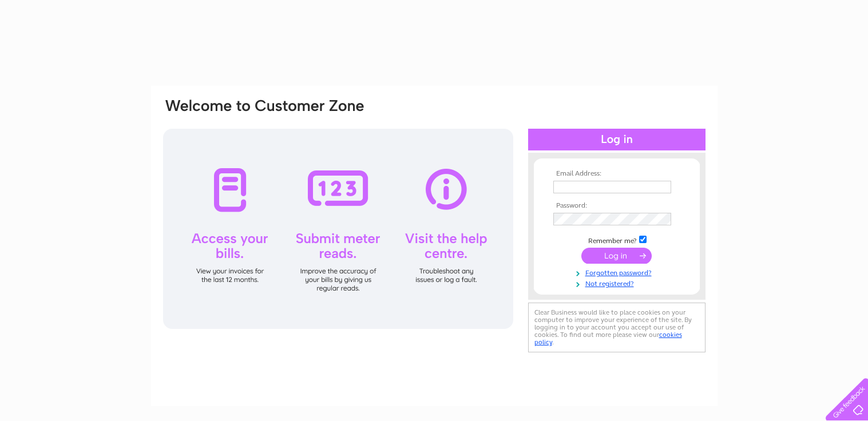 This screenshot has width=868, height=421. Describe the element at coordinates (617, 240) in the screenshot. I see `td: Remember me?` at that location.